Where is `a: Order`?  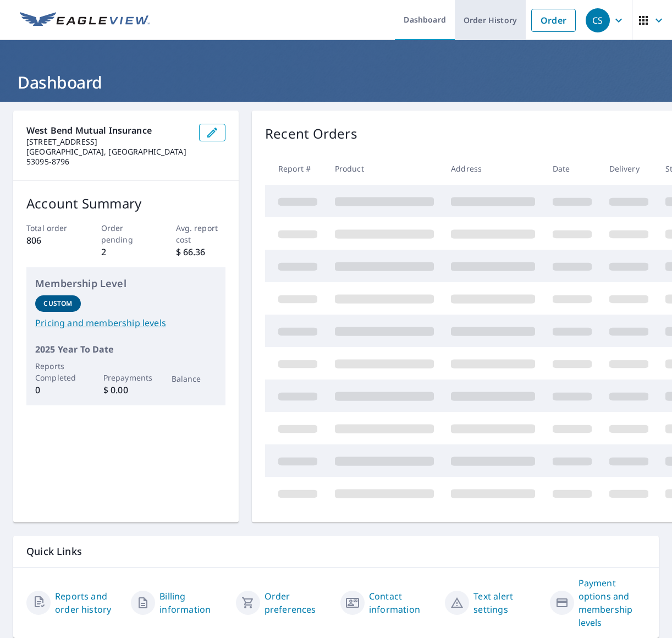
a: Order is located at coordinates (553, 21).